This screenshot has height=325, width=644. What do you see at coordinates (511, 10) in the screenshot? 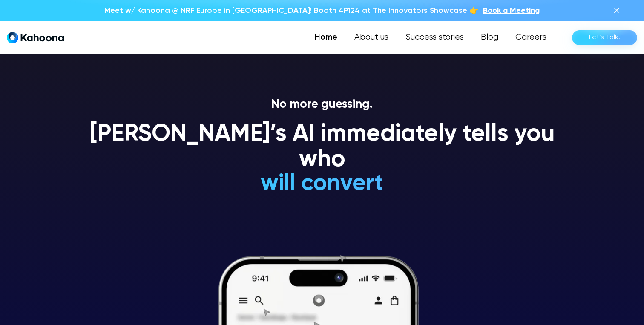
I see `span: Book a Meeting` at bounding box center [511, 10].